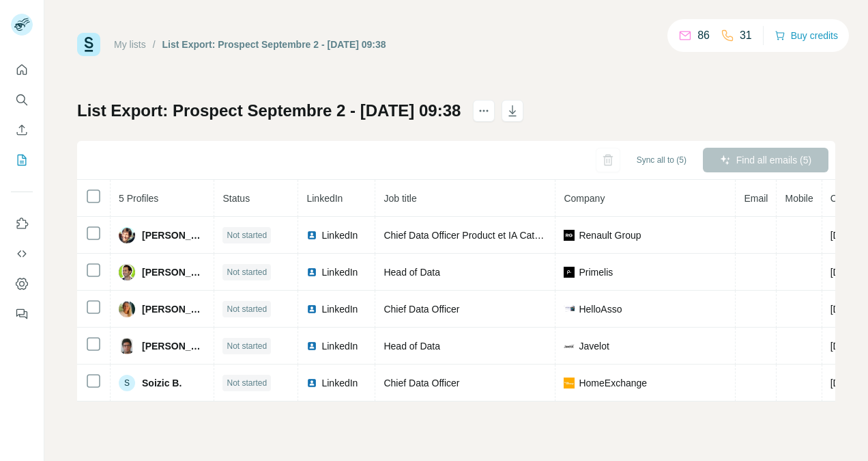  I want to click on button: Enrich CSV, so click(22, 130).